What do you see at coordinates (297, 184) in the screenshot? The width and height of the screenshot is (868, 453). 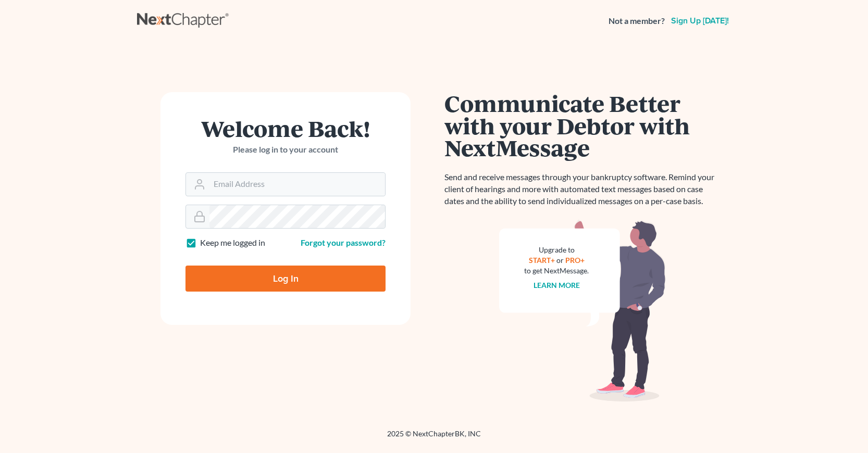 I see `input: Email Address` at bounding box center [297, 184].